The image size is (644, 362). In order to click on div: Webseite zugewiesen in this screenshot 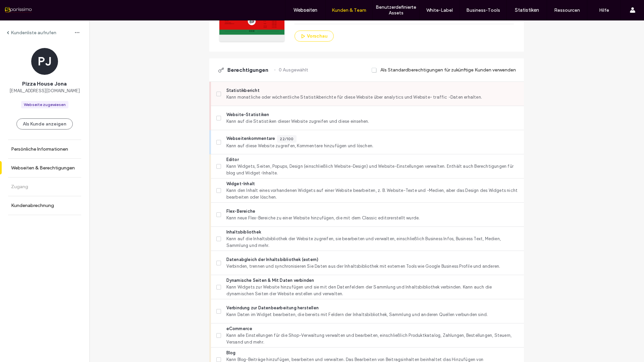, I will do `click(45, 105)`.